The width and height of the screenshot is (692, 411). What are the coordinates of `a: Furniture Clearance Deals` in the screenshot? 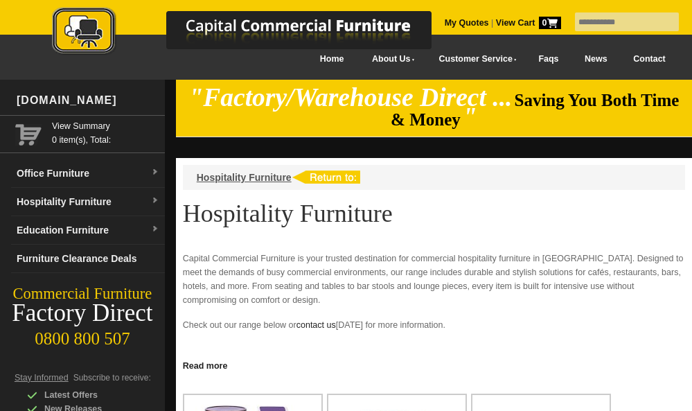 It's located at (88, 258).